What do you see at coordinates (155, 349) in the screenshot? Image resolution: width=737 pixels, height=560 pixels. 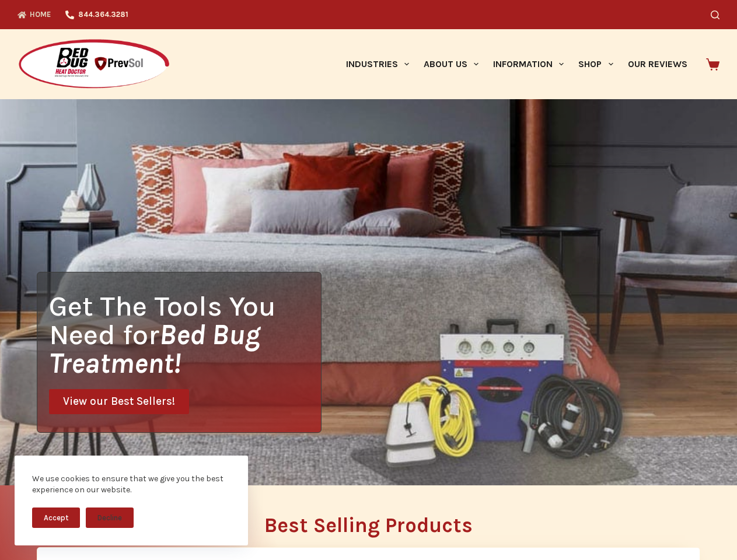 I see `i: Bed Bug Treatment!` at bounding box center [155, 349].